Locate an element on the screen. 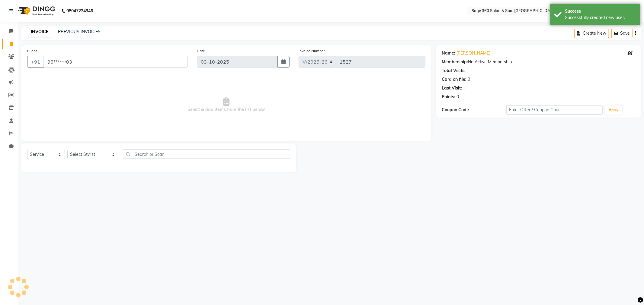 The width and height of the screenshot is (644, 305). a: INVOICE is located at coordinates (40, 32).